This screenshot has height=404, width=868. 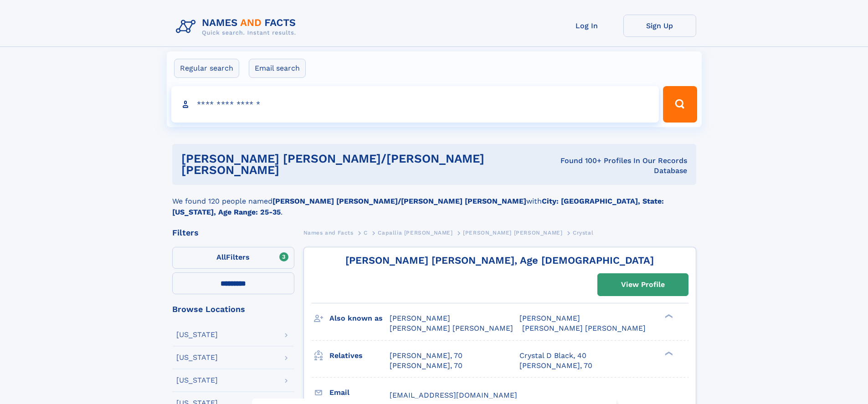 I want to click on span: C, so click(x=366, y=233).